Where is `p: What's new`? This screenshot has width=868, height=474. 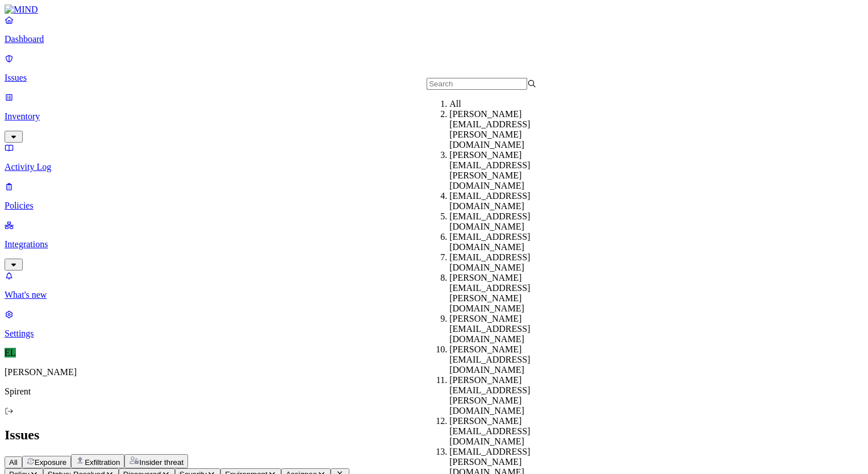 p: What's new is located at coordinates (434, 295).